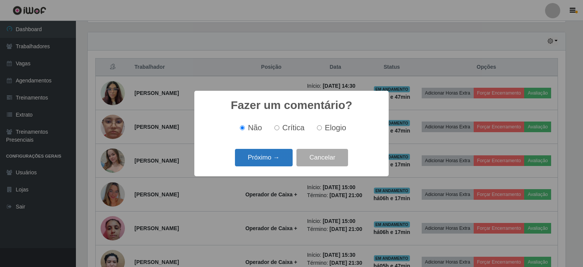 Image resolution: width=583 pixels, height=267 pixels. Describe the element at coordinates (255, 127) in the screenshot. I see `span: Não` at that location.